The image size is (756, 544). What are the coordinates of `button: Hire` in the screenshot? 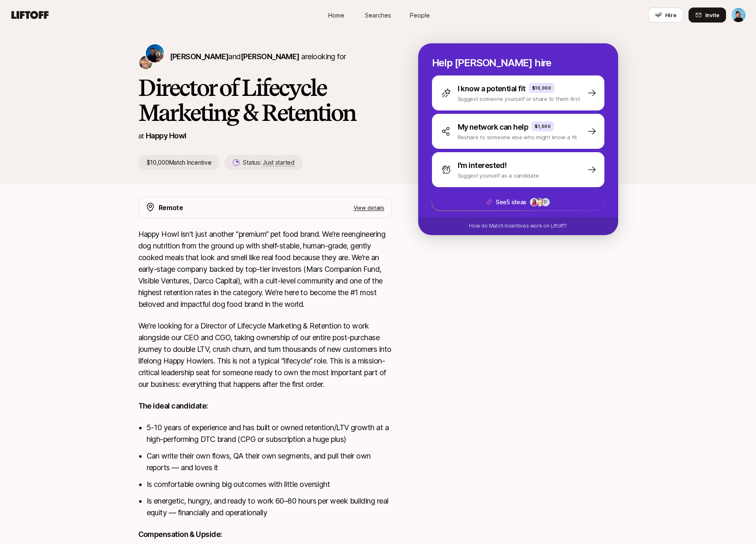 It's located at (666, 15).